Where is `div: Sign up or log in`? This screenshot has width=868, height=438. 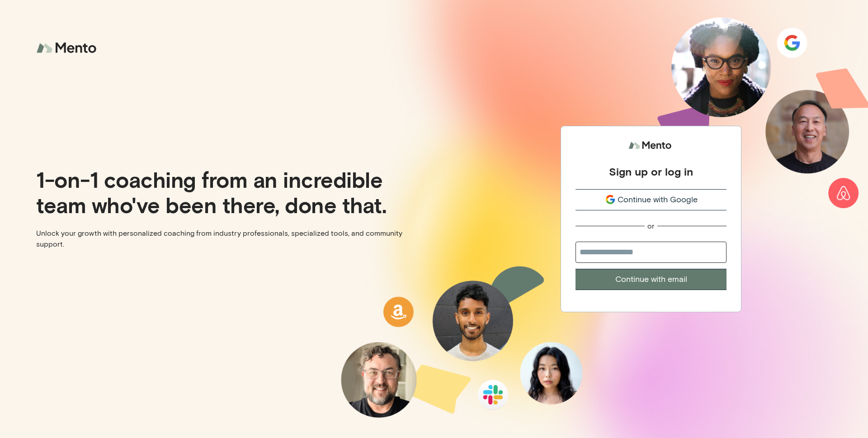 div: Sign up or log in is located at coordinates (651, 171).